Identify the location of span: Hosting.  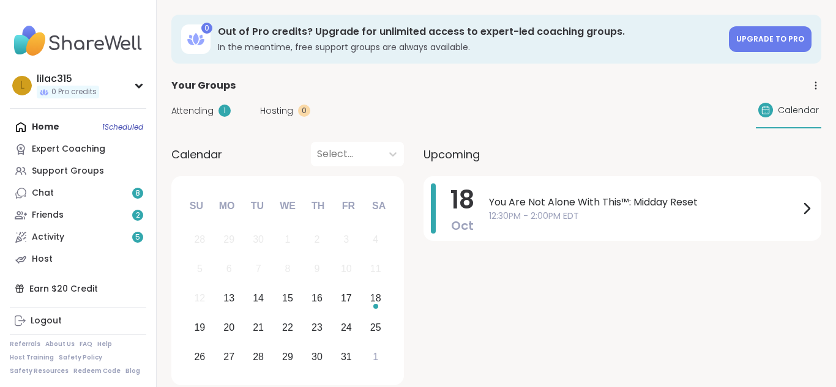
(277, 111).